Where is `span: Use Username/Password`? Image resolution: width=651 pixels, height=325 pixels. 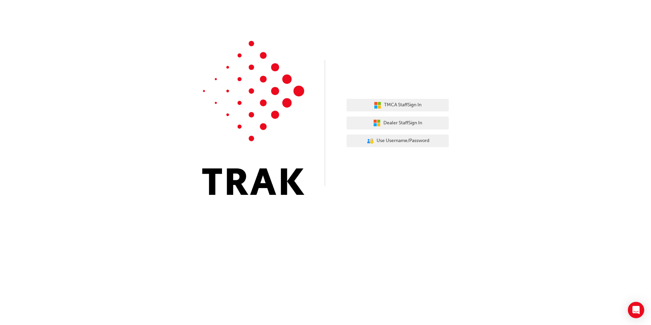 span: Use Username/Password is located at coordinates (403, 141).